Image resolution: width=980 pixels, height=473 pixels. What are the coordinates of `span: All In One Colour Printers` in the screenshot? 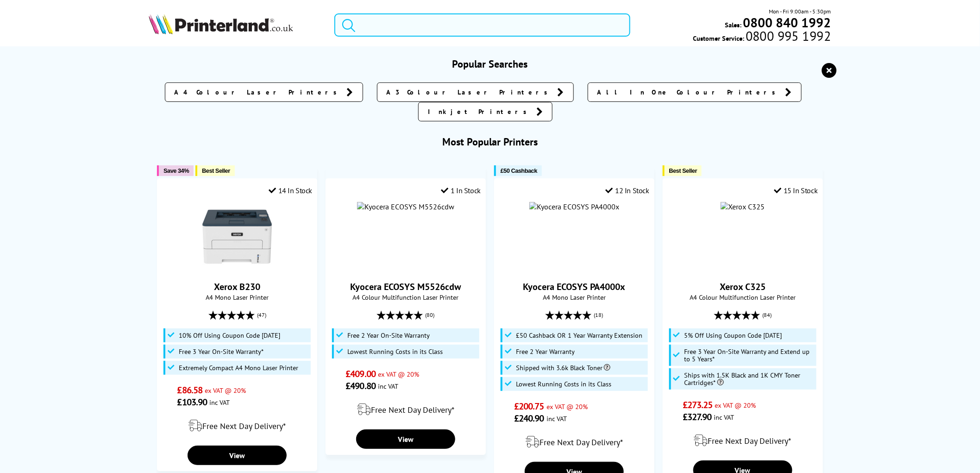 It's located at (689, 92).